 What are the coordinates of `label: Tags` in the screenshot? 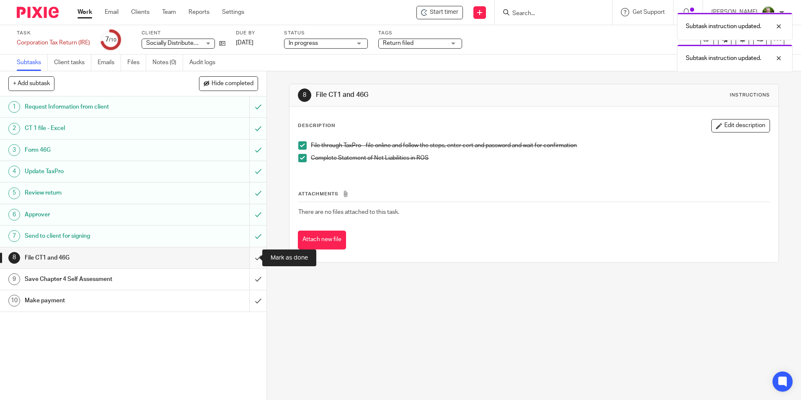 It's located at (420, 33).